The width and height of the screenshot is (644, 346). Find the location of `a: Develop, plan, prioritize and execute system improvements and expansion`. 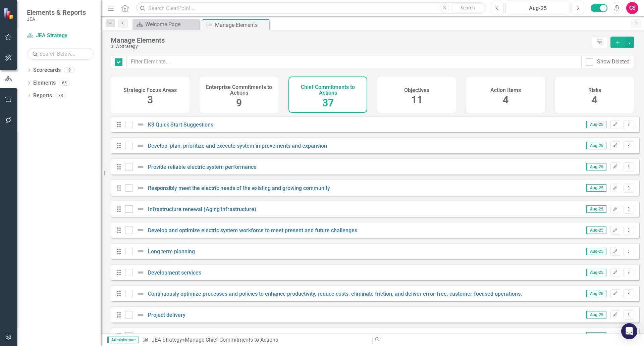

a: Develop, plan, prioritize and execute system improvements and expansion is located at coordinates (237, 146).